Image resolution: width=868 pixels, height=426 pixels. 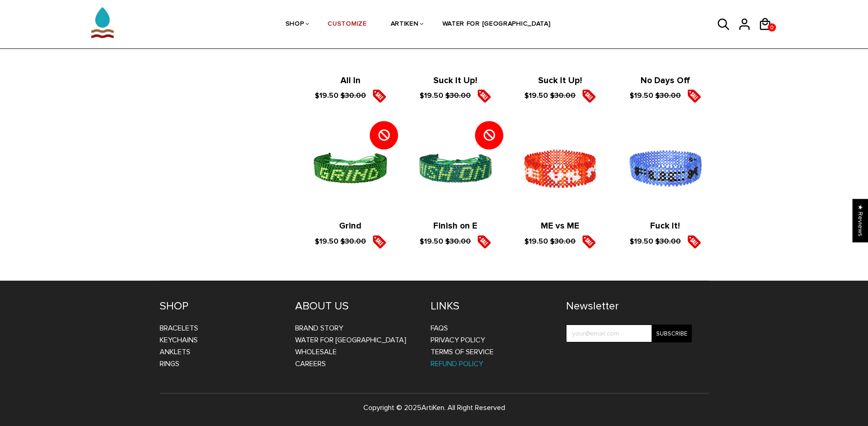 What do you see at coordinates (320, 329) in the screenshot?
I see `a: BRAND STORY` at bounding box center [320, 329].